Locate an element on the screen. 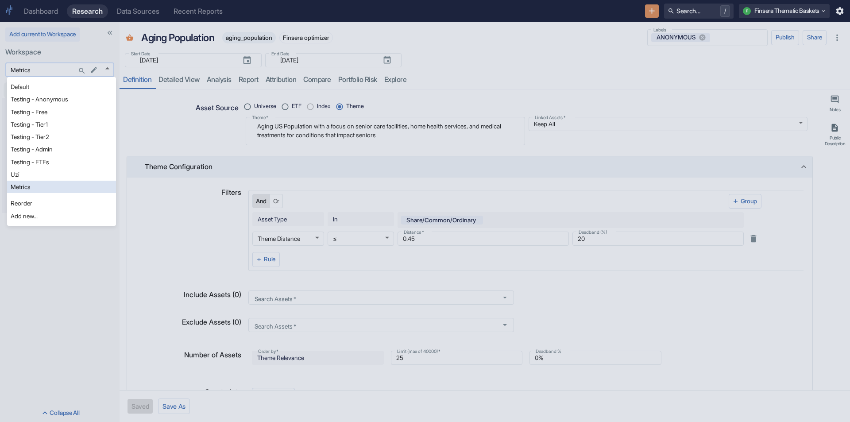  li: Default is located at coordinates (62, 87).